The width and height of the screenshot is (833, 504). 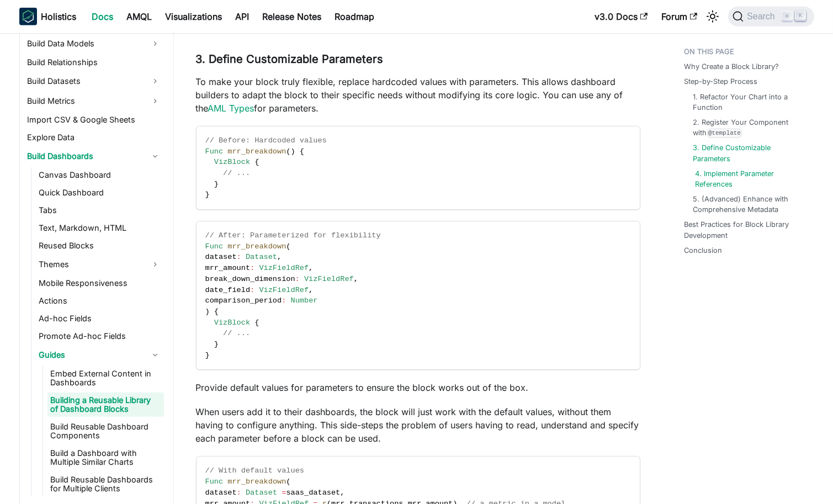 What do you see at coordinates (105, 378) in the screenshot?
I see `a: Embed External Content in Dashboards` at bounding box center [105, 378].